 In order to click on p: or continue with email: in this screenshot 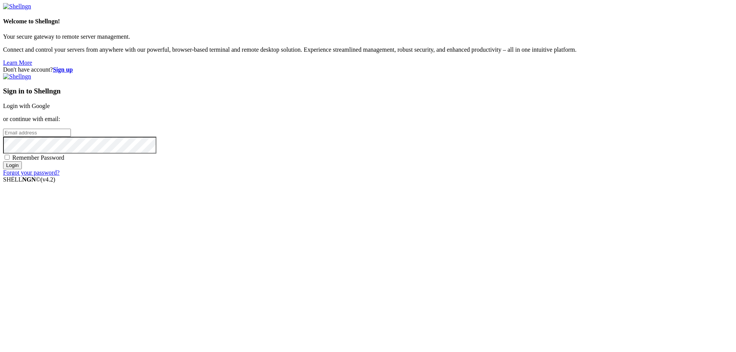, I will do `click(368, 119)`.